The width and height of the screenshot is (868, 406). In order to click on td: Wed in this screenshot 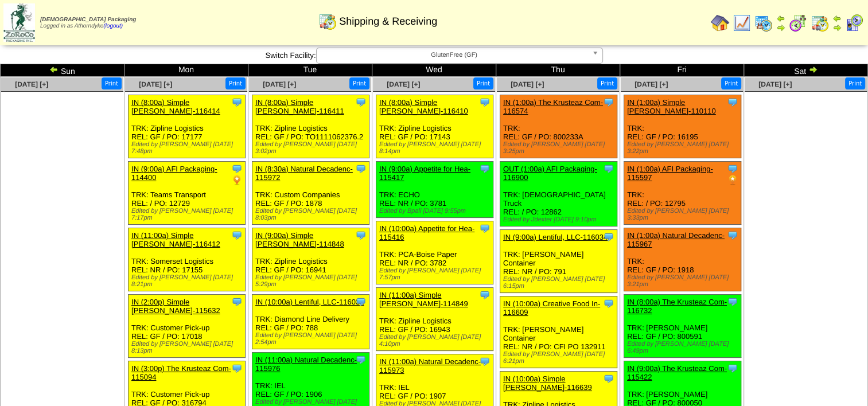, I will do `click(434, 71)`.